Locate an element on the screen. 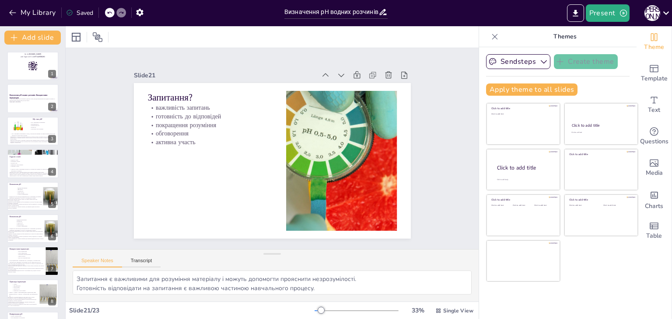  div: Get real-time input from your audience is located at coordinates (654, 137).